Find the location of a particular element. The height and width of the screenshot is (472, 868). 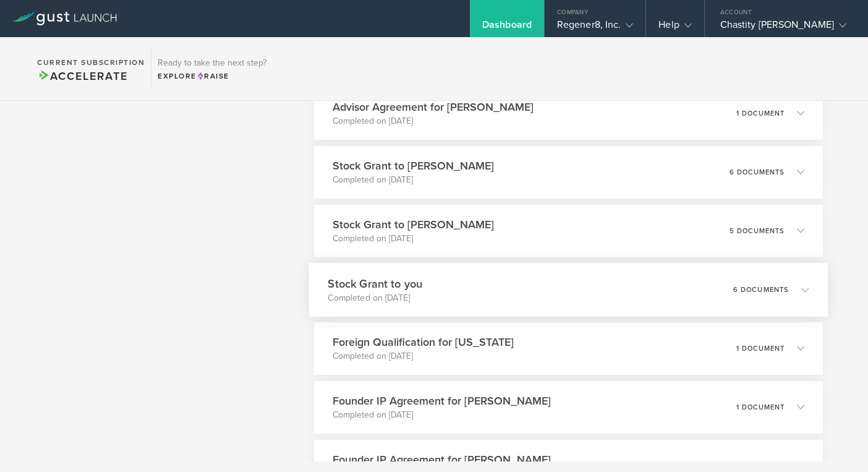

div: Chat Widget is located at coordinates (837, 443).